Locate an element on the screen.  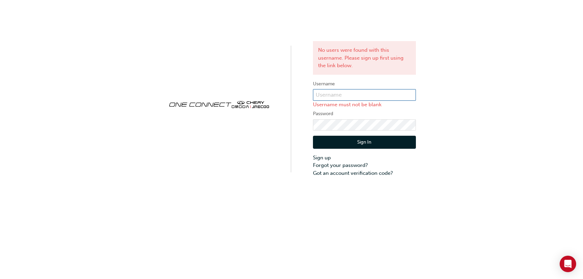
img: oneconnect is located at coordinates (219, 104).